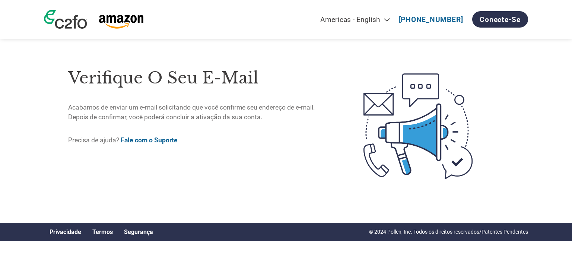 The width and height of the screenshot is (572, 272). Describe the element at coordinates (139, 232) in the screenshot. I see `a: Segurança` at that location.